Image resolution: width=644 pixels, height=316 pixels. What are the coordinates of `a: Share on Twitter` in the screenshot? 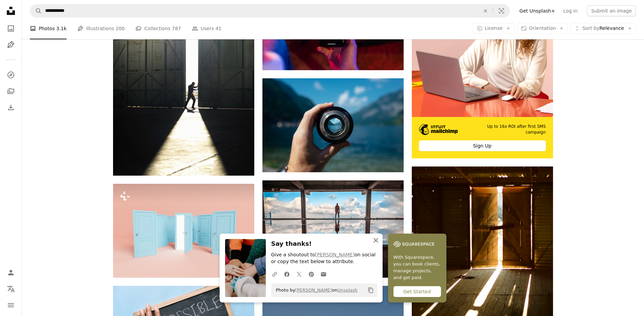 It's located at (299, 274).